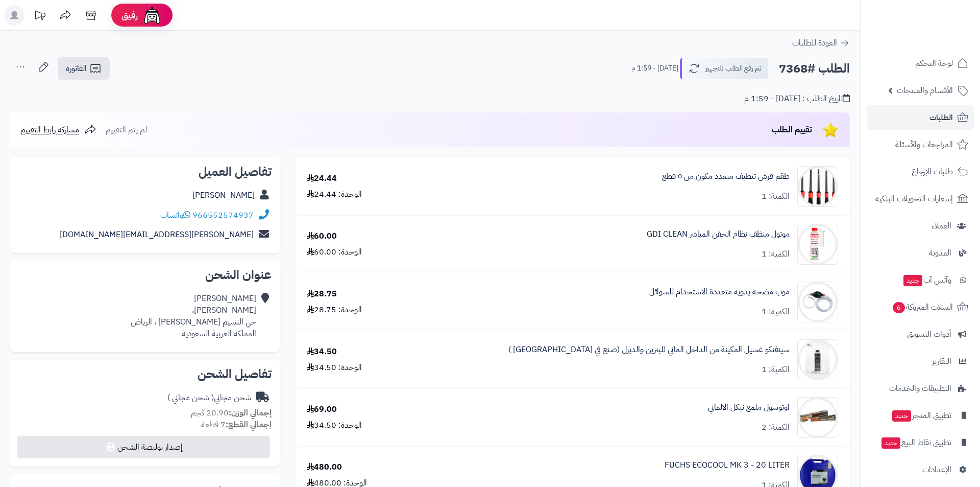 The image size is (980, 487). Describe the element at coordinates (144, 447) in the screenshot. I see `button: إصدار بوليصة الشحن` at that location.